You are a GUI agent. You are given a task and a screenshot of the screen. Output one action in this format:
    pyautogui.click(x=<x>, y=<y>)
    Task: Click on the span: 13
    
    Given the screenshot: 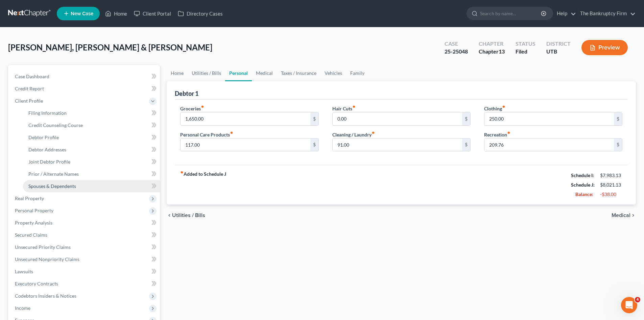 What is the action you would take?
    pyautogui.click(x=502, y=51)
    